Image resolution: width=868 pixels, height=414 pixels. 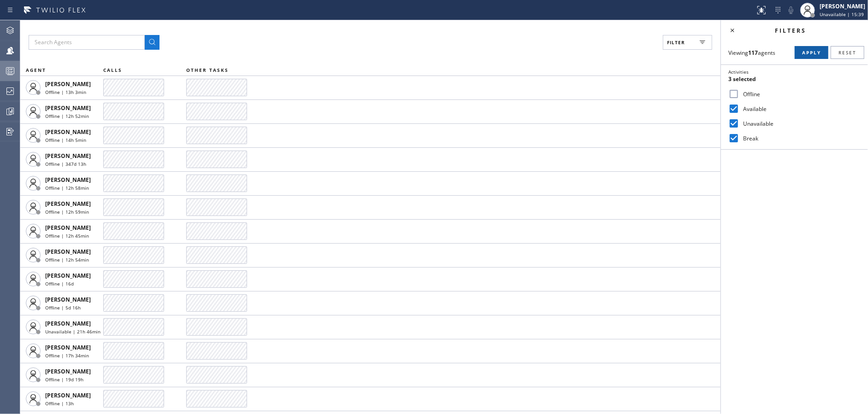 I want to click on span: Offline | 347d 13h, so click(x=66, y=164).